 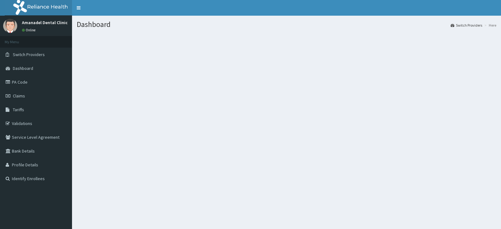 I want to click on li: Here, so click(x=489, y=25).